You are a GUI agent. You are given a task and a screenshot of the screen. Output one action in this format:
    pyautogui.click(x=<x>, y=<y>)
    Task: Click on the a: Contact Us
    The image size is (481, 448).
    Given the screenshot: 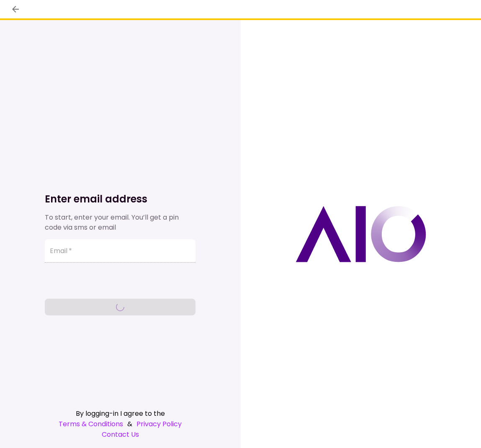 What is the action you would take?
    pyautogui.click(x=120, y=434)
    